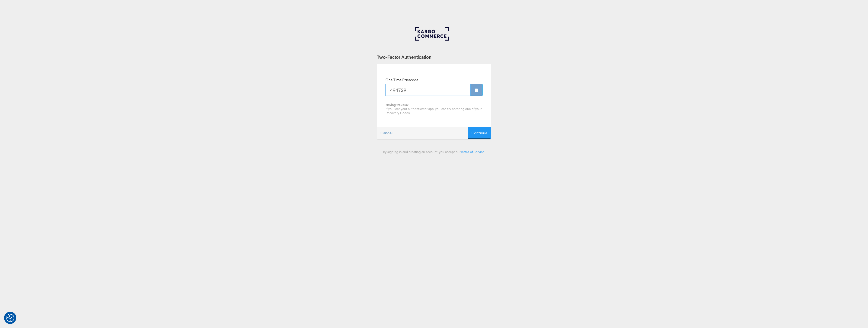 This screenshot has height=328, width=868. I want to click on button: Continue, so click(479, 133).